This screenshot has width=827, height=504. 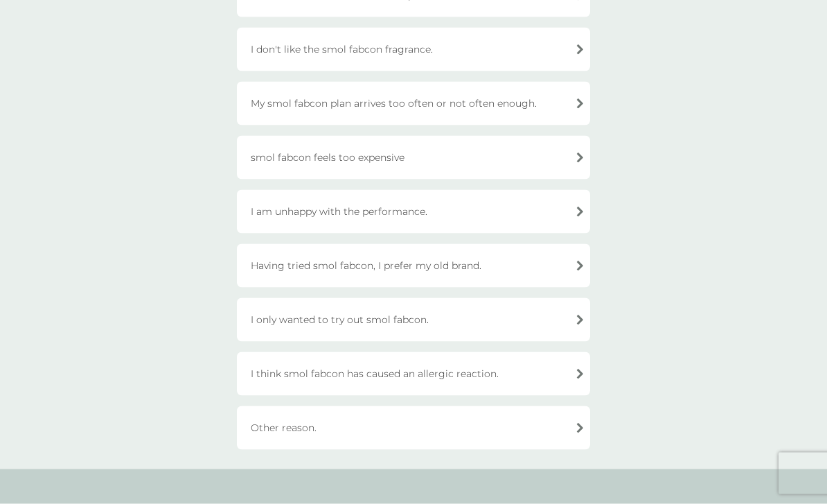 What do you see at coordinates (414, 373) in the screenshot?
I see `div: I think smol fabcon has caused an allergic reaction.` at bounding box center [414, 373].